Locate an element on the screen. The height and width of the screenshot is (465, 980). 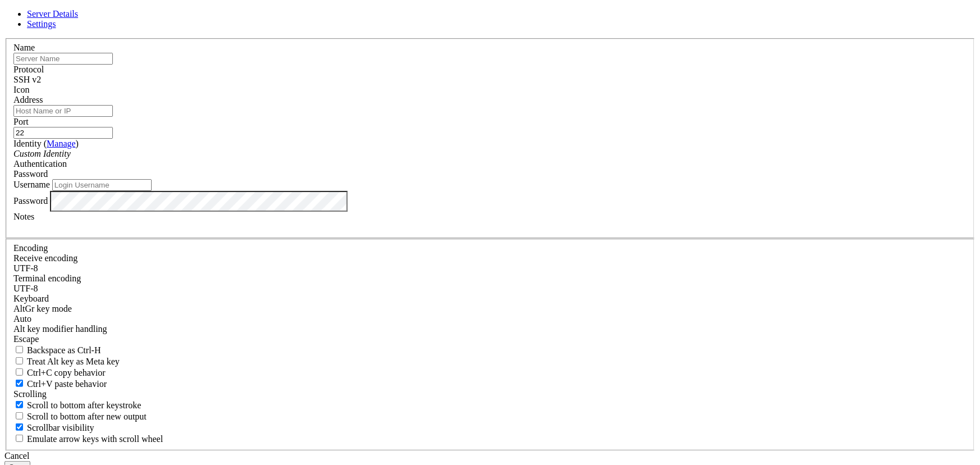
span: Emulate arrow keys with scroll wheel is located at coordinates (95, 438).